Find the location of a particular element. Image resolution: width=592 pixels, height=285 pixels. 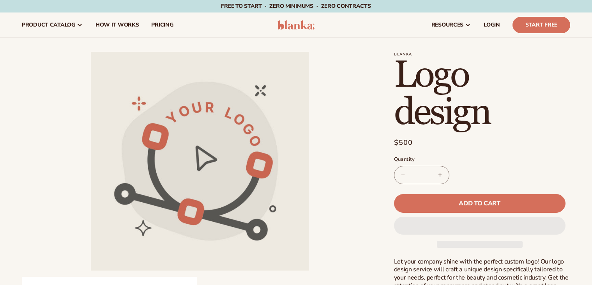

span: Free to start · ZERO minimums · ZERO contracts is located at coordinates (296, 6).